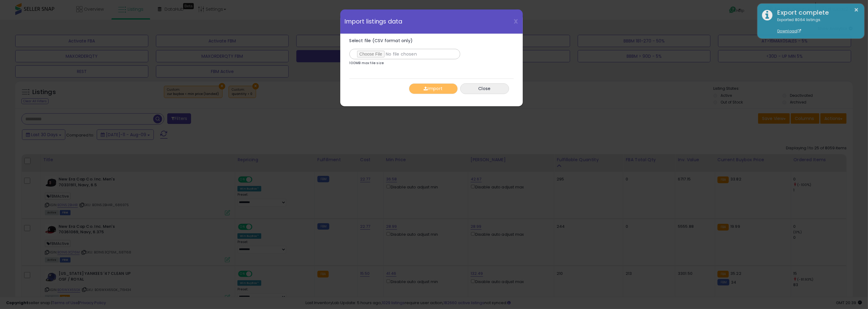 The image size is (868, 309). Describe the element at coordinates (433, 89) in the screenshot. I see `button: Import` at that location.